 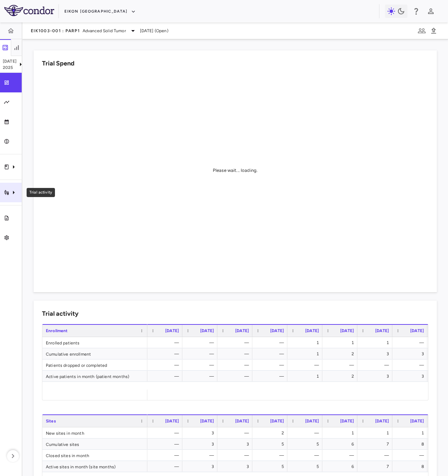 What do you see at coordinates (57, 331) in the screenshot?
I see `span: Enrollment` at bounding box center [57, 331].